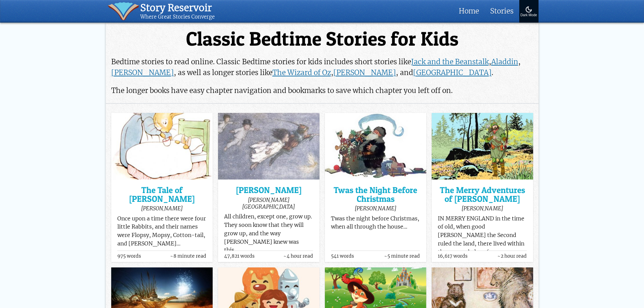  What do you see at coordinates (343, 256) in the screenshot?
I see `span: 541 words` at bounding box center [343, 256].